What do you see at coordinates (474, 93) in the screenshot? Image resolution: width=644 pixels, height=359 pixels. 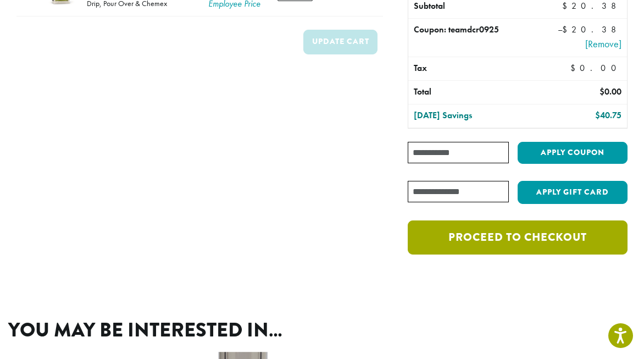 I see `th: Total` at bounding box center [474, 93].